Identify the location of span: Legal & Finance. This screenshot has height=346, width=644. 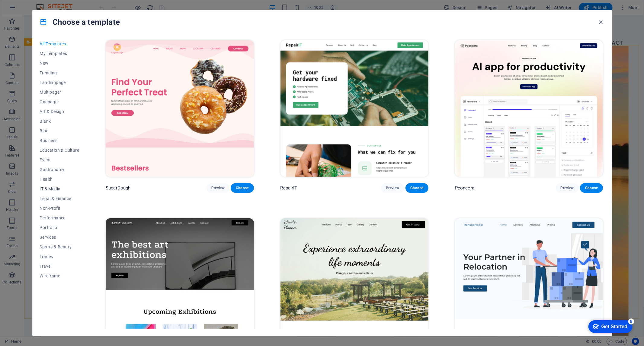
(60, 199).